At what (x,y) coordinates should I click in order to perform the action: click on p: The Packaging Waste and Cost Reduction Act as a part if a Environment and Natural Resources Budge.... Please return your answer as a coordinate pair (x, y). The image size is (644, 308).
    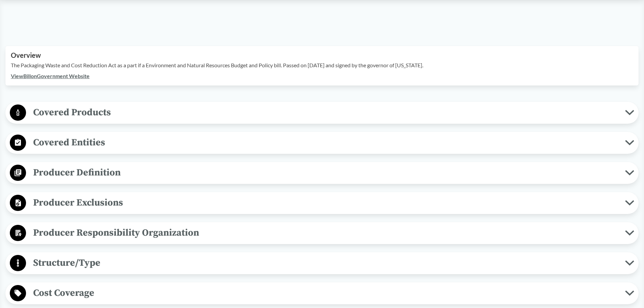
    Looking at the image, I should click on (322, 65).